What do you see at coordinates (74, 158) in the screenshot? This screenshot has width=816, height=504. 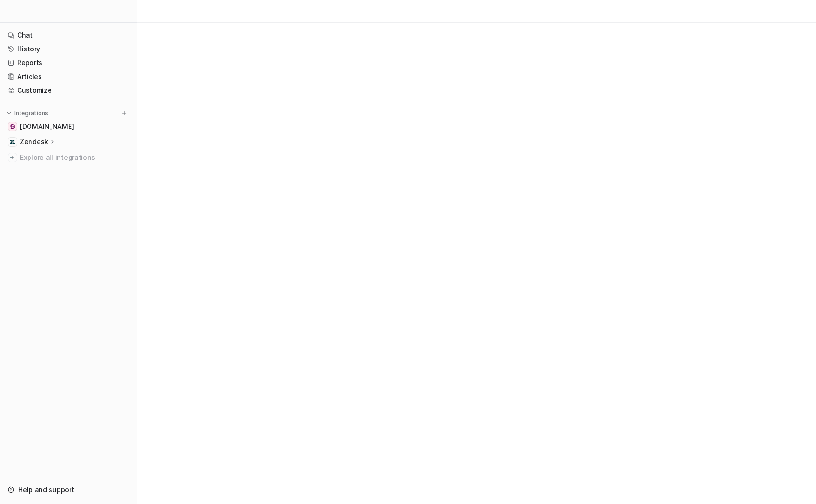 I see `span: Explore all integrations` at bounding box center [74, 158].